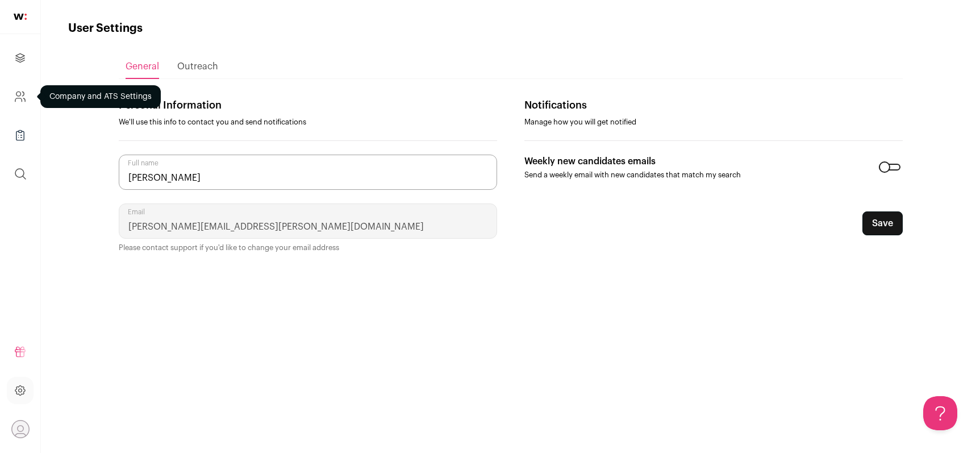 Image resolution: width=980 pixels, height=453 pixels. Describe the element at coordinates (632, 161) in the screenshot. I see `p: Weekly new candidates emails` at that location.